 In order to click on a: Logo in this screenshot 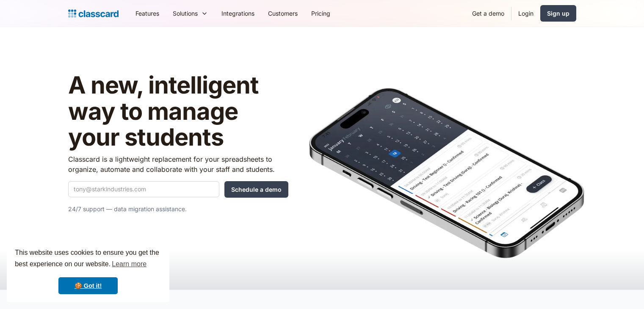, I will do `click(93, 14)`.